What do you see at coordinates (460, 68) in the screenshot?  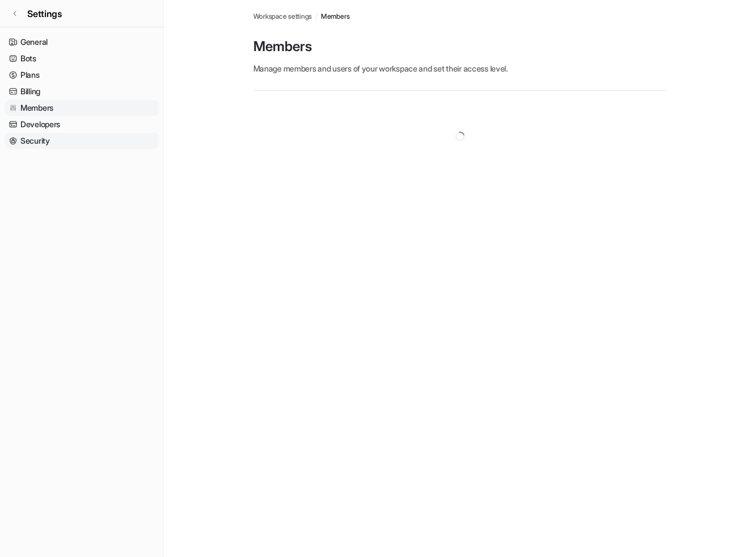 I see `p: Manage members and users of your workspace and set their access level.` at bounding box center [460, 68].